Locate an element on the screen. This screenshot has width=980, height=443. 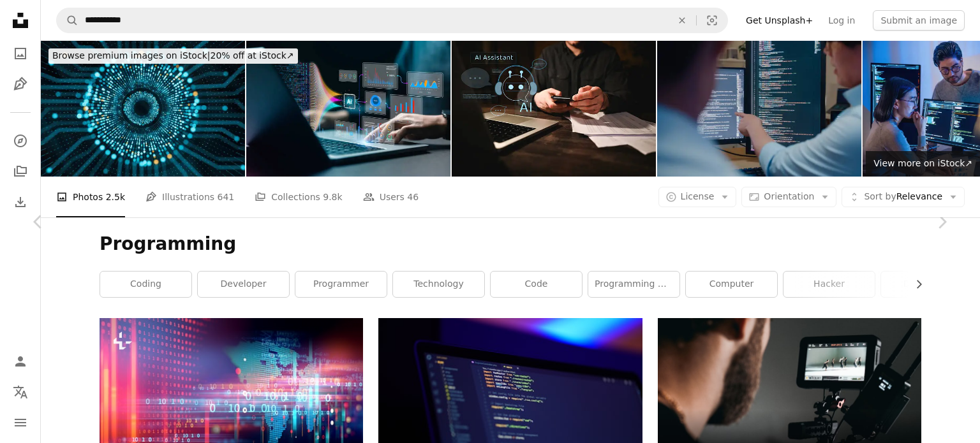
span: 20% off at iStock ↗ is located at coordinates (173, 55).